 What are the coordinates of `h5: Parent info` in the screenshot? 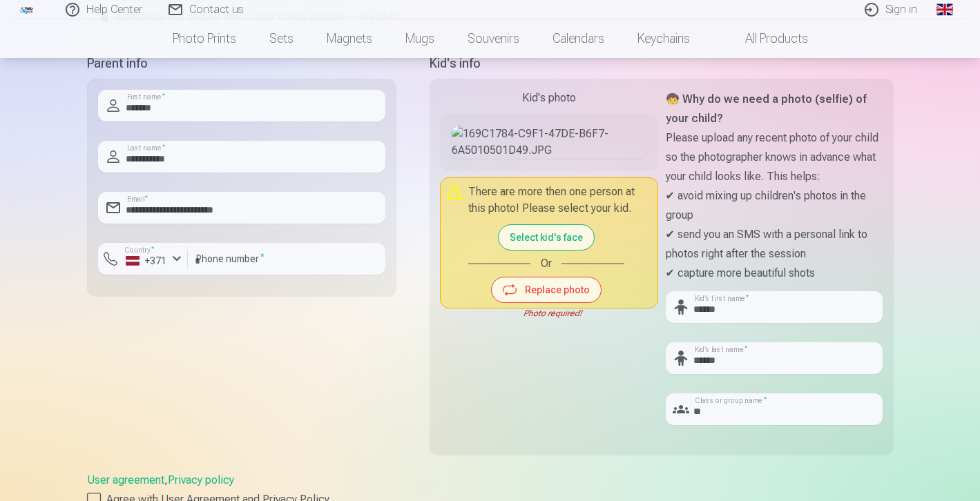 It's located at (242, 64).